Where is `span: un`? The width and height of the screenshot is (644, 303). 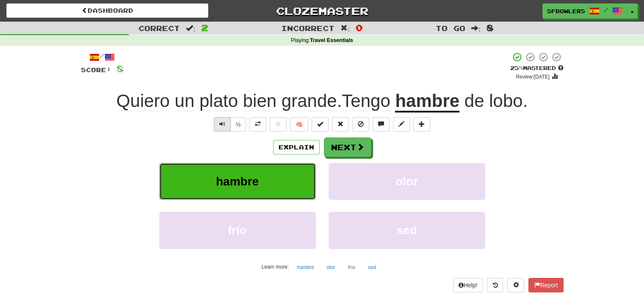
span: un is located at coordinates (185, 101).